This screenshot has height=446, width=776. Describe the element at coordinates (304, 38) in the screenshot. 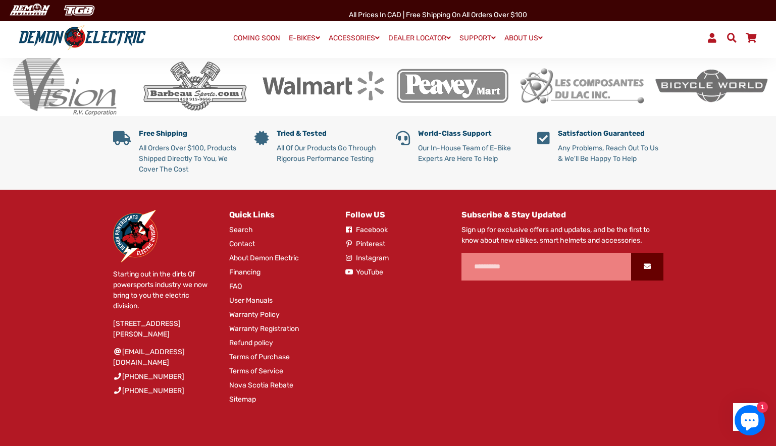

I see `a: E-BIKES` at that location.